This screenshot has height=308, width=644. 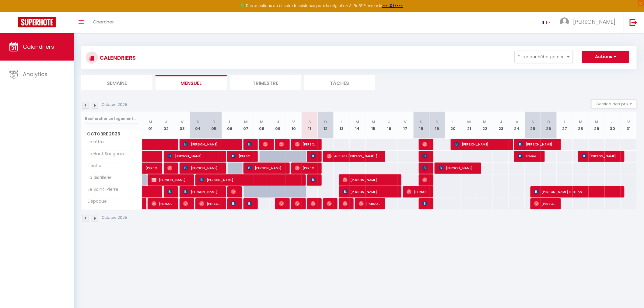 What do you see at coordinates (117, 57) in the screenshot?
I see `h3: CALENDRIERS` at bounding box center [117, 57].